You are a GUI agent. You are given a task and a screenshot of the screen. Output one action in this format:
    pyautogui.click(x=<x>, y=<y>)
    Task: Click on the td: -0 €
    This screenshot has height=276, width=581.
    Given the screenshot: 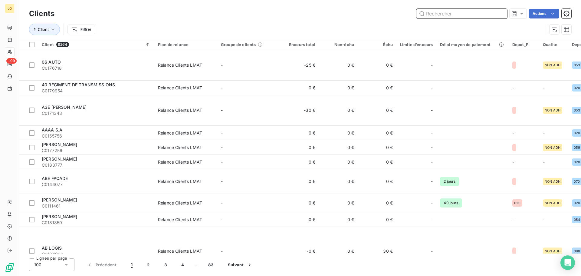 What is the action you would take?
    pyautogui.click(x=299, y=251)
    